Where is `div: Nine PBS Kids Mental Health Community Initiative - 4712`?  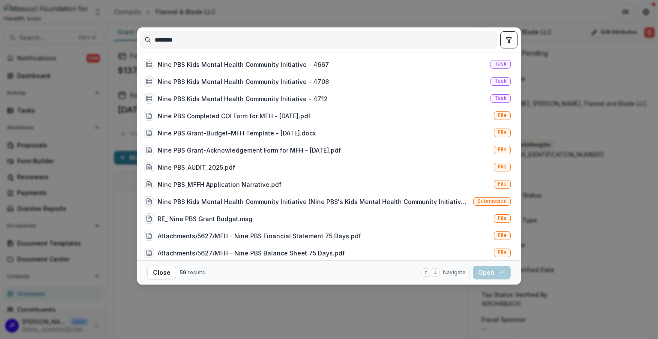
div: Nine PBS Kids Mental Health Community Initiative - 4712 is located at coordinates (243, 99).